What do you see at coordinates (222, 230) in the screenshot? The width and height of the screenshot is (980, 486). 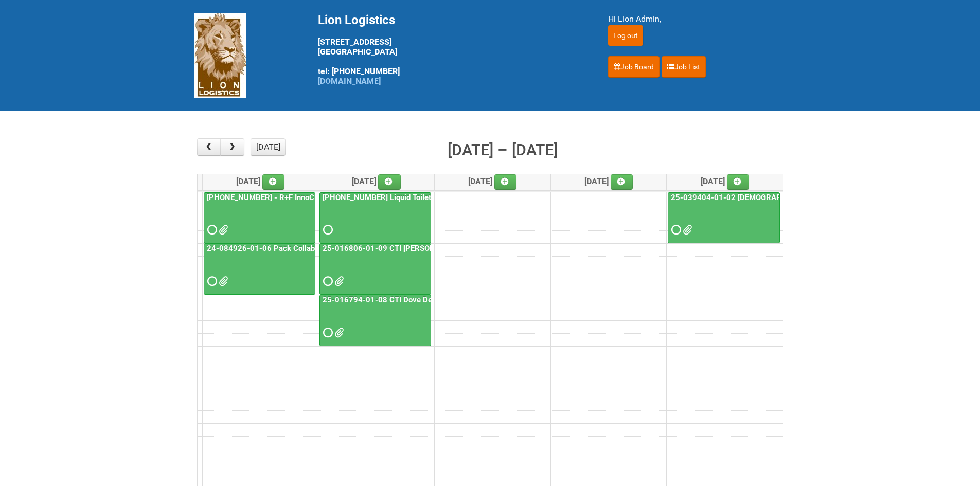 I see `span: MDN 25-032854-01-08 (1) MDN2.xlsx JNF 25-032854-01.DOC LPF 25-032854-01-08.xlsx MDN 25-032854-01-...` at bounding box center [222, 230].